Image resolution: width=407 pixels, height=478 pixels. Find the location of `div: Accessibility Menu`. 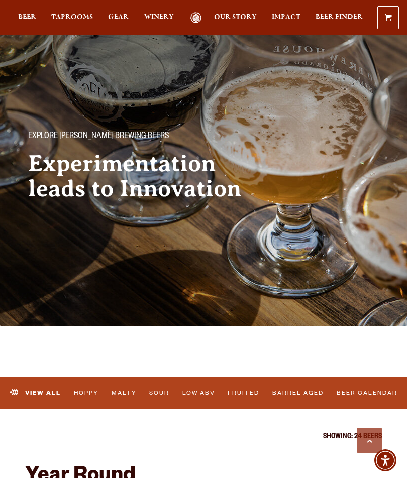

div: Accessibility Menu is located at coordinates (386, 461).